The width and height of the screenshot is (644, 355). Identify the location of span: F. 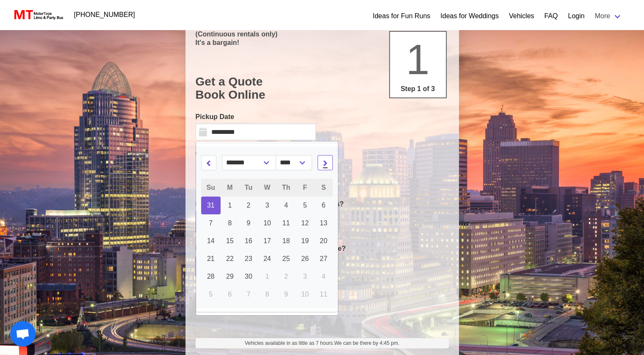
(305, 187).